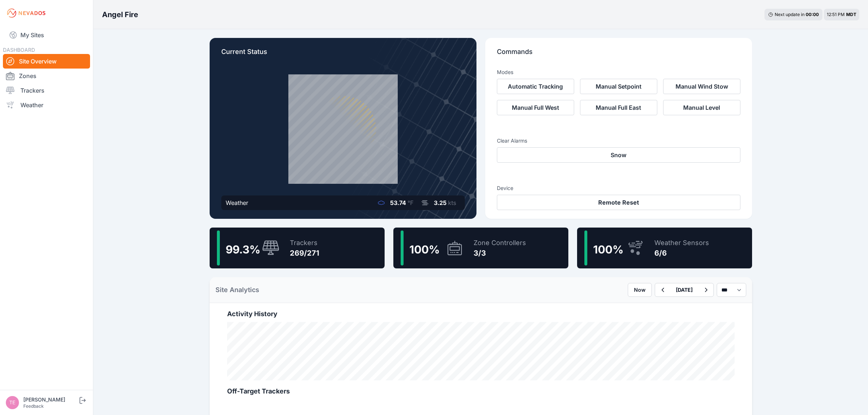  I want to click on button: Now, so click(640, 290).